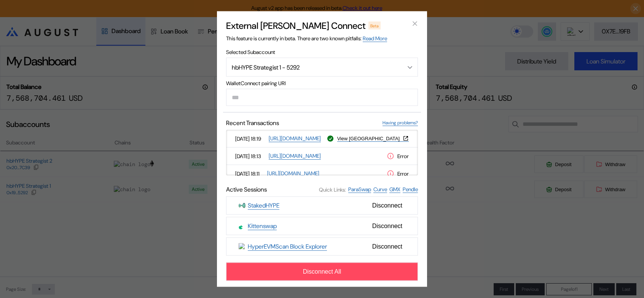 The width and height of the screenshot is (644, 298). What do you see at coordinates (322, 67) in the screenshot?
I see `button: Open menu` at bounding box center [322, 67].